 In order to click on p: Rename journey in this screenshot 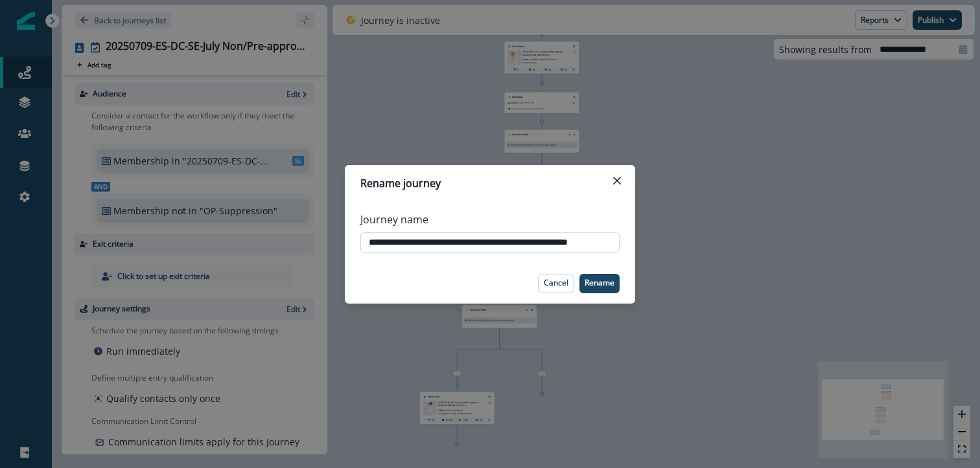, I will do `click(400, 183)`.